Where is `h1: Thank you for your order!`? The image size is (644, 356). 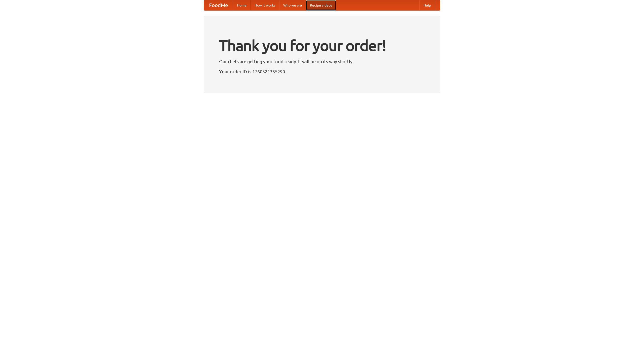 h1: Thank you for your order! is located at coordinates (322, 46).